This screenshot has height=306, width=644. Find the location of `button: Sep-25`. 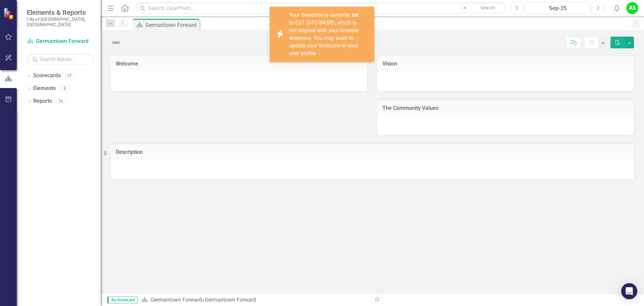

button: Sep-25 is located at coordinates (558, 8).